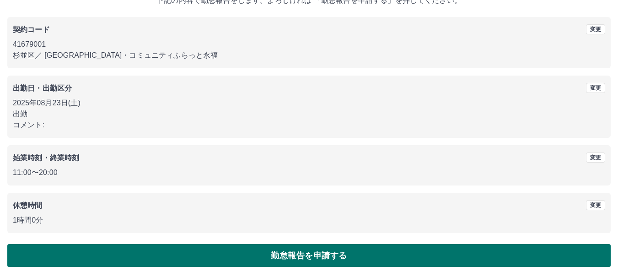 The width and height of the screenshot is (618, 278). Describe the element at coordinates (42, 88) in the screenshot. I see `b: 出勤日・出勤区分` at that location.